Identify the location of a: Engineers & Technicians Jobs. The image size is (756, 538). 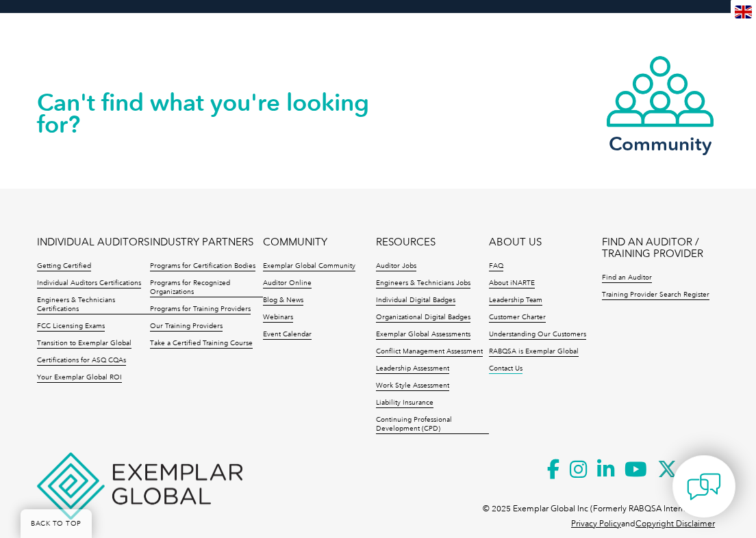
(423, 283).